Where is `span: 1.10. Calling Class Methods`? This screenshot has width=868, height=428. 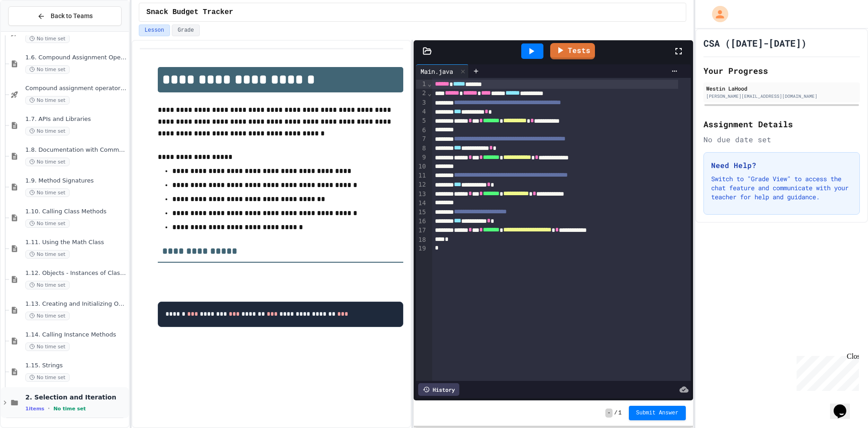
span: 1.10. Calling Class Methods is located at coordinates (76, 212).